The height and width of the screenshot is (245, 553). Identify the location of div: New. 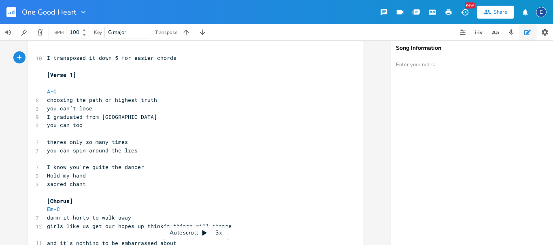
(470, 5).